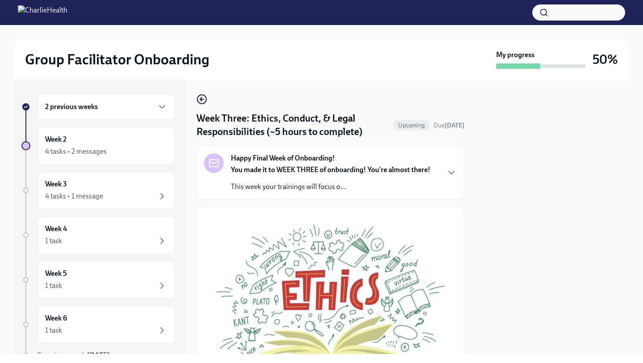 The height and width of the screenshot is (363, 643). Describe the element at coordinates (56, 139) in the screenshot. I see `h6: Week 2` at that location.